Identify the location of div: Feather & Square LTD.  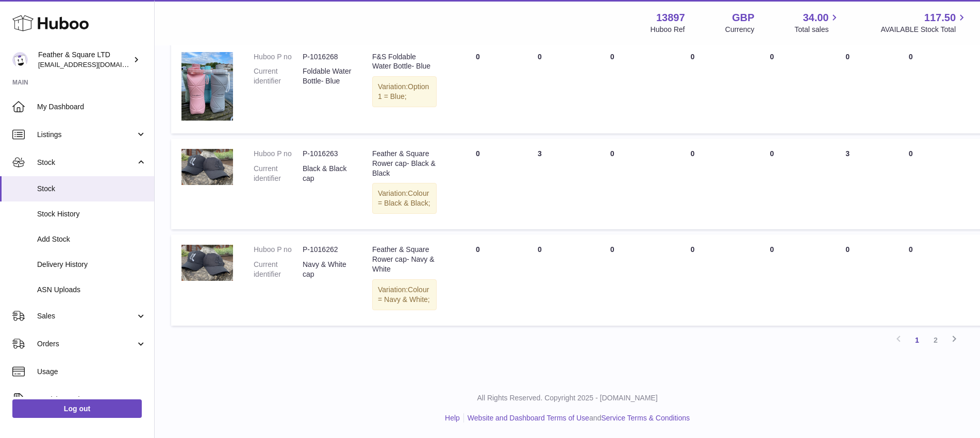
(84, 60).